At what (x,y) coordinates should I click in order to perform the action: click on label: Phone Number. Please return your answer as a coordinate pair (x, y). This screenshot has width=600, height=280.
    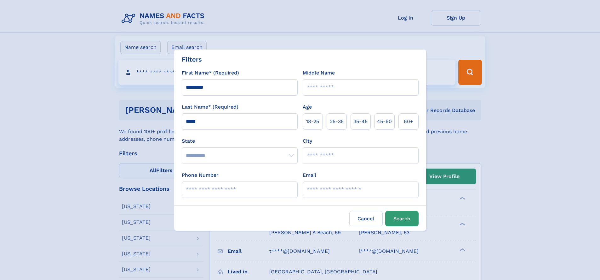
    Looking at the image, I should click on (200, 175).